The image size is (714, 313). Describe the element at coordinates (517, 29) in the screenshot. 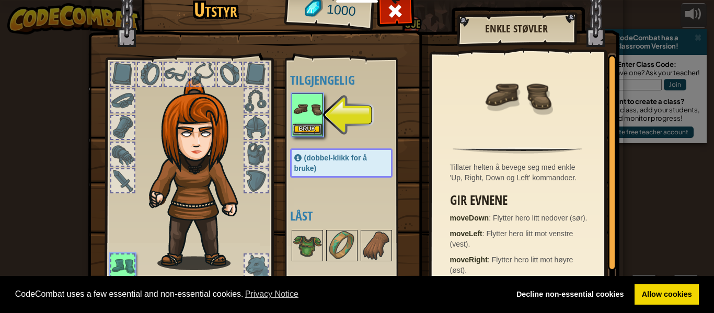

I see `h2: Enkle Støvler` at that location.